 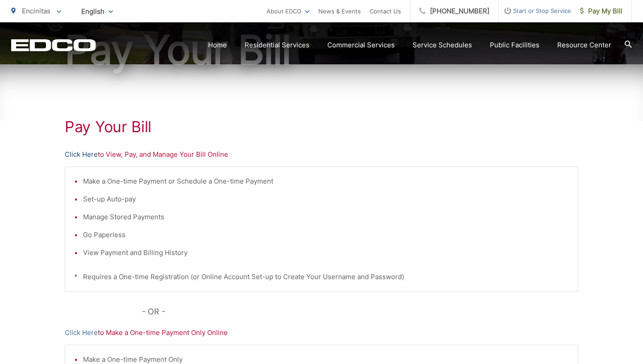 What do you see at coordinates (288, 11) in the screenshot?
I see `a: About EDCO` at bounding box center [288, 11].